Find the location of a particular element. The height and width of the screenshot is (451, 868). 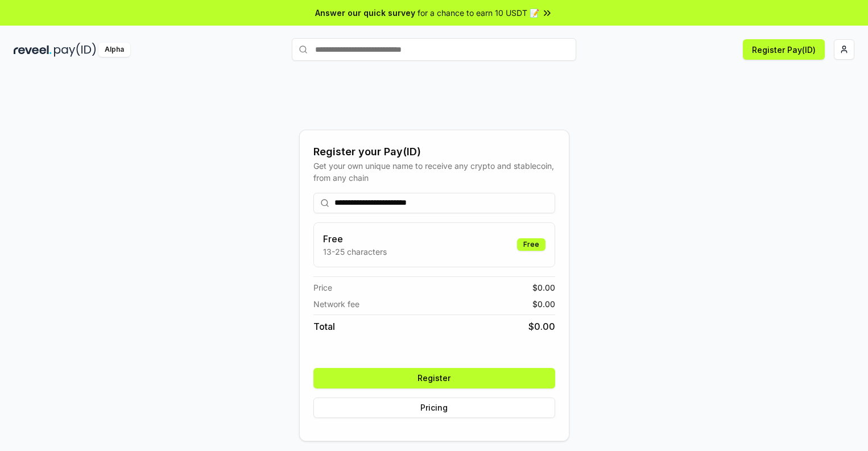

div: Register your Pay(ID) is located at coordinates (434, 152).